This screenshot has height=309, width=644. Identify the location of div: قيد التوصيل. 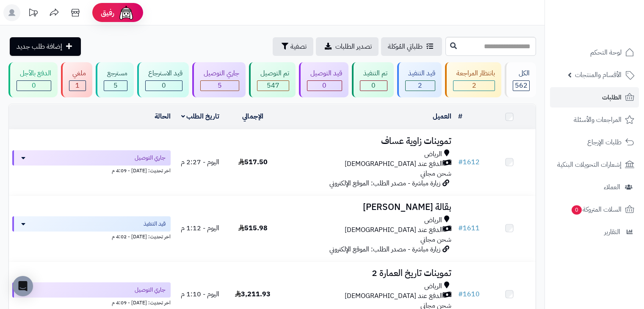
(324, 73).